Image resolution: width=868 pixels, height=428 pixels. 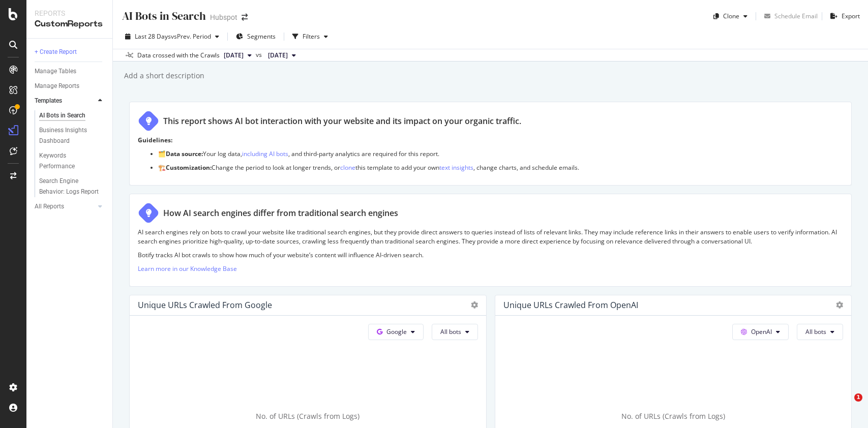 What do you see at coordinates (490, 236) in the screenshot?
I see `p: AI search engines rely on bots to crawl your website like traditional search engines, but they pr...` at bounding box center [490, 236].